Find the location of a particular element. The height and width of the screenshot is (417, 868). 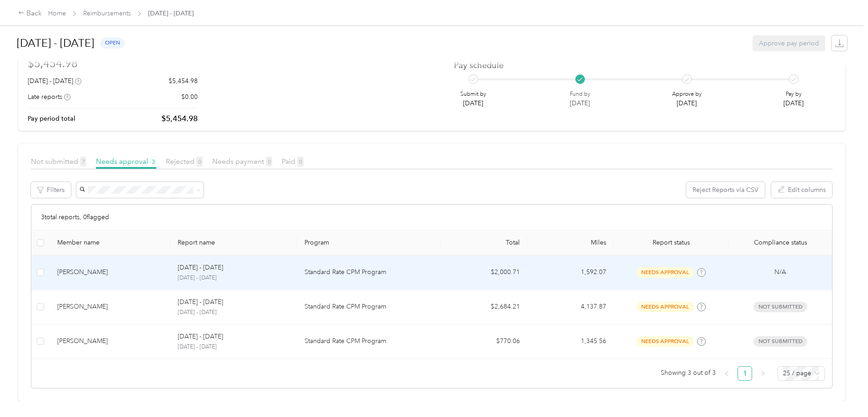

div: Page Size is located at coordinates (801, 374).